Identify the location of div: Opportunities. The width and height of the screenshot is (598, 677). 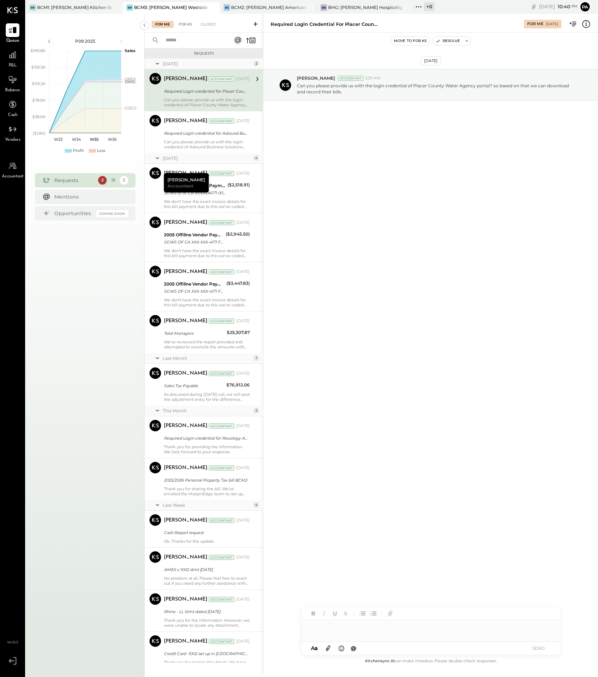
(73, 213).